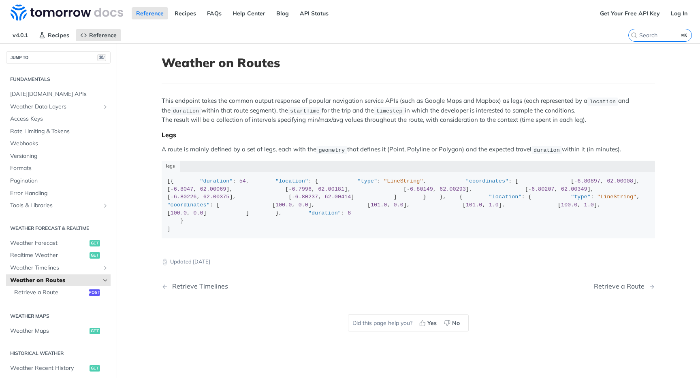  What do you see at coordinates (59, 119) in the screenshot?
I see `span: Access Keys` at bounding box center [59, 119].